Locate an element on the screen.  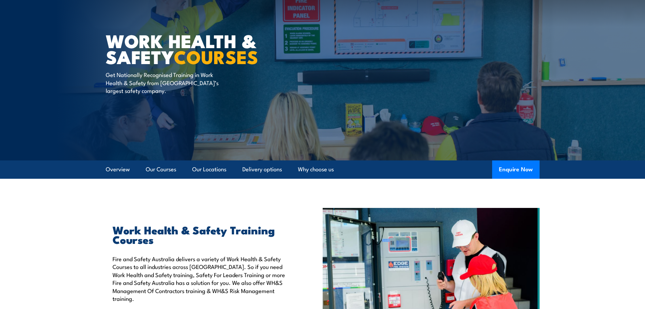
p: Fire and Safety Australia delivers a variety of Work Health & Safety Courses to all industries ac... is located at coordinates (202, 278).